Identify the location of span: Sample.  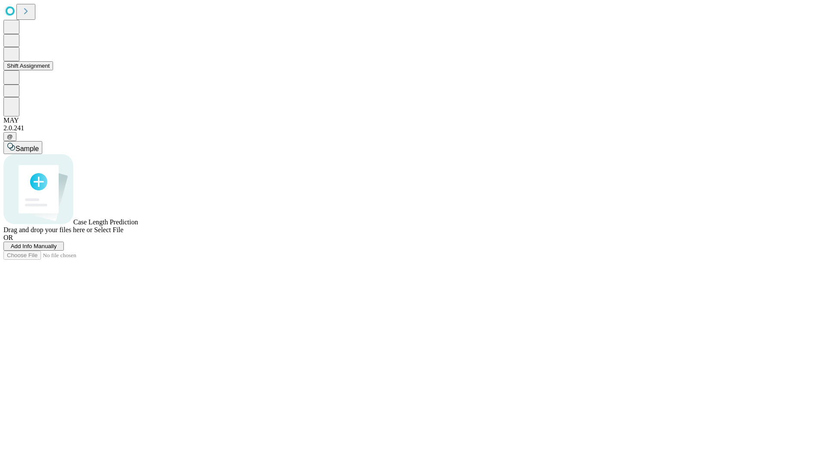
(27, 148).